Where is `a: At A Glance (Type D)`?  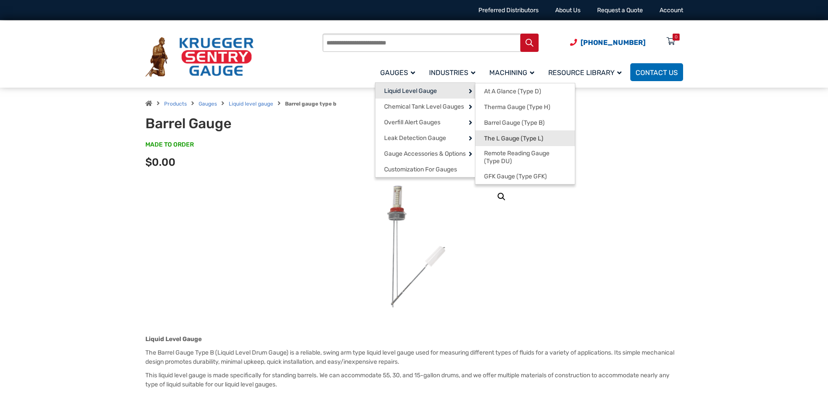 a: At A Glance (Type D) is located at coordinates (525, 91).